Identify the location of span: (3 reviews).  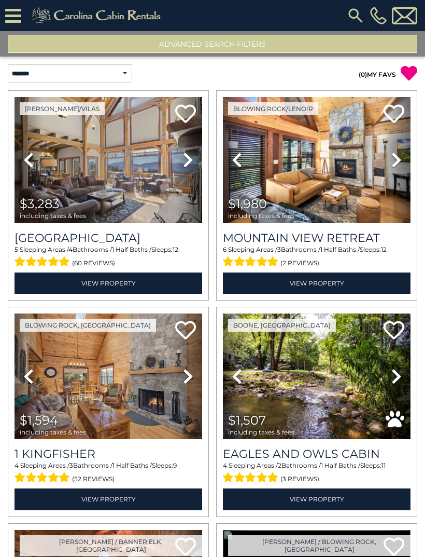
(300, 479).